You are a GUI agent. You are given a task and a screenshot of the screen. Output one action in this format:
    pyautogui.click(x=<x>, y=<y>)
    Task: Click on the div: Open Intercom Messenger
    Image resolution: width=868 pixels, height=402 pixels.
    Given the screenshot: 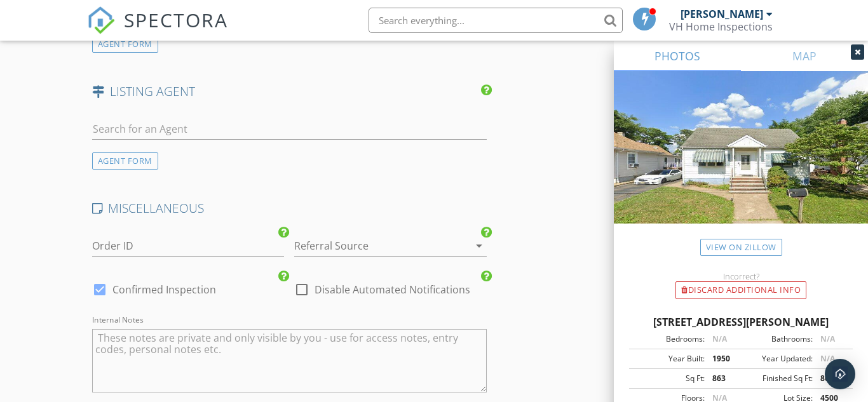 What is the action you would take?
    pyautogui.click(x=839, y=374)
    